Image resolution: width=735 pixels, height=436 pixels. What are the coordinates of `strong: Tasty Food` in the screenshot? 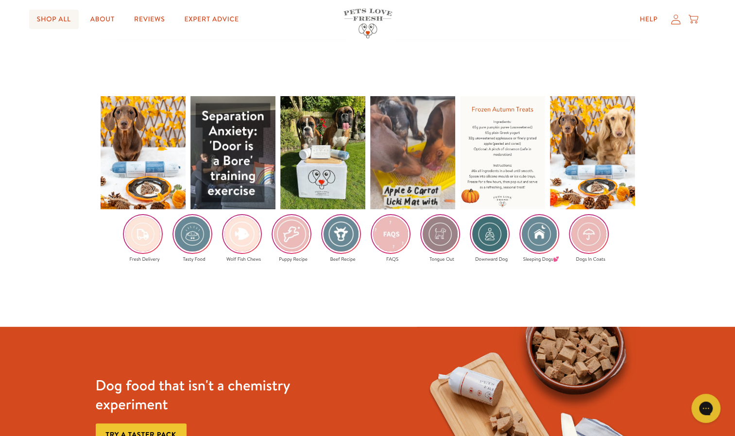 It's located at (194, 259).